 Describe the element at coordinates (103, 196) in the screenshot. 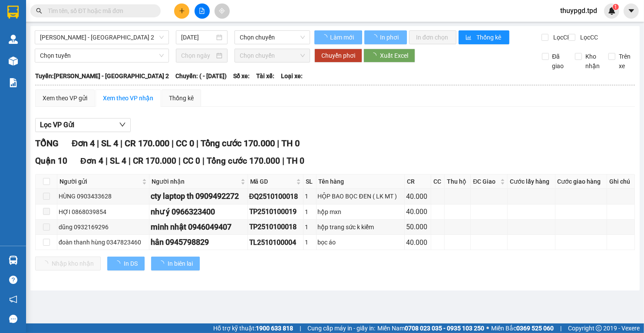

I see `div: HÙNG 0903433628` at that location.